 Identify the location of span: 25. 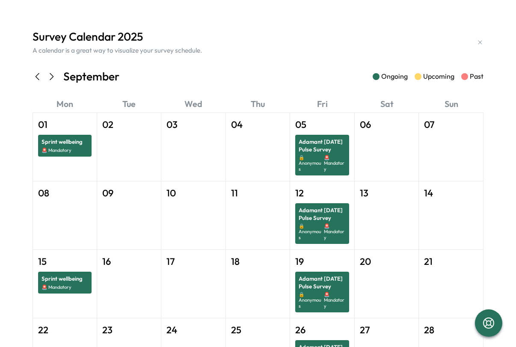
(236, 330).